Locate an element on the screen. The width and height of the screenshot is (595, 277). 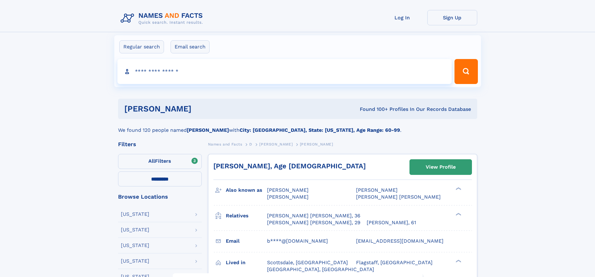
h3: Email is located at coordinates (246, 241).